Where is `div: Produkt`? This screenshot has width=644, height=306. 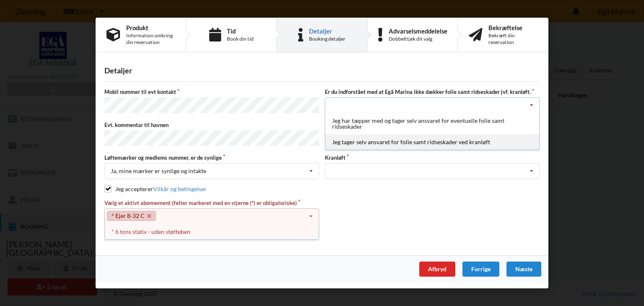 div: Produkt is located at coordinates (151, 28).